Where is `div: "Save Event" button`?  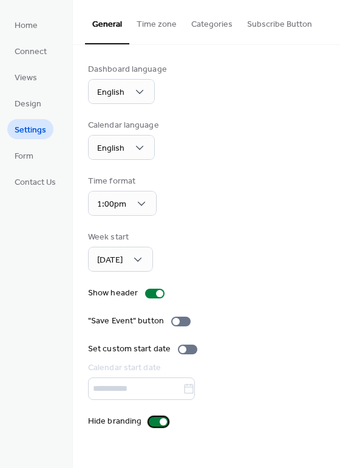
div: "Save Event" button is located at coordinates (126, 321).